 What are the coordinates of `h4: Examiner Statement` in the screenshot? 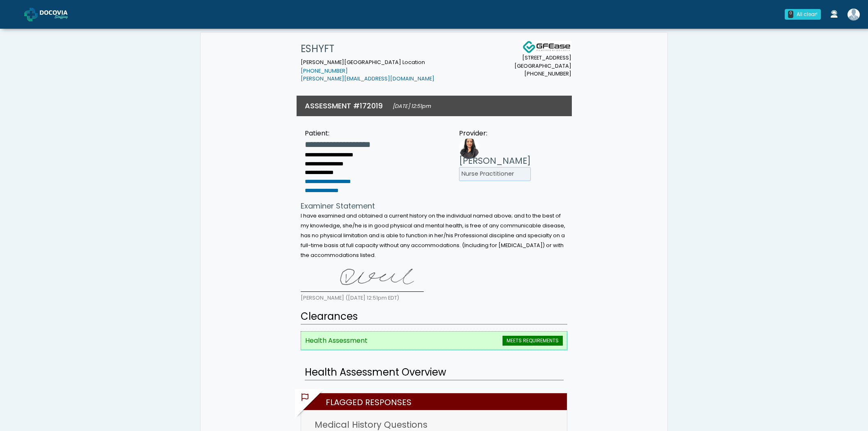 It's located at (434, 206).